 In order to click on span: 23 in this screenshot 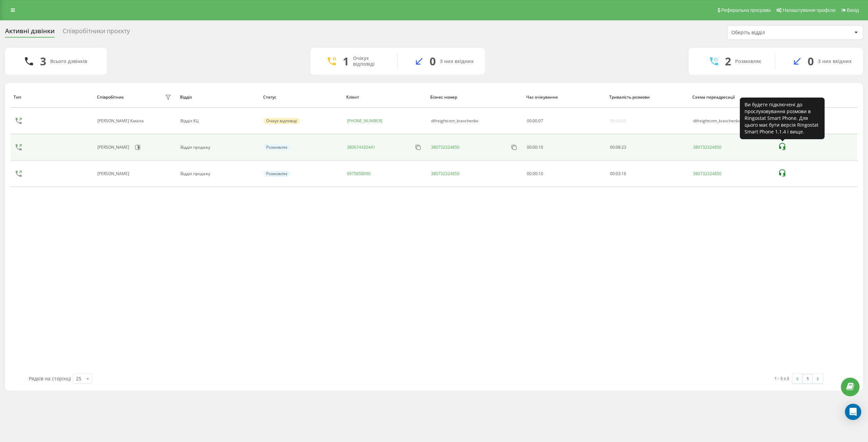, I will do `click(623, 147)`.